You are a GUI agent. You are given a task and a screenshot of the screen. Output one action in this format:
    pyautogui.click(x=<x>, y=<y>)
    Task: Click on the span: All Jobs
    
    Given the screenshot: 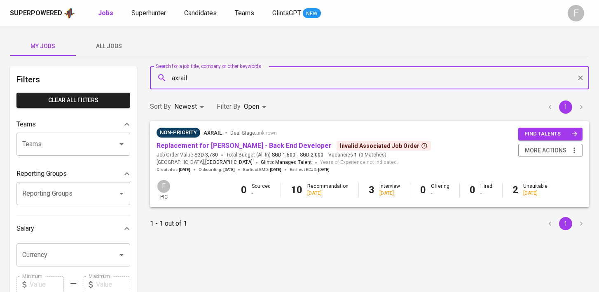 What is the action you would take?
    pyautogui.click(x=109, y=46)
    